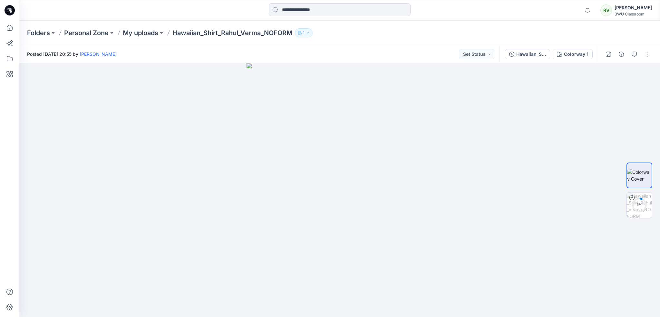 The height and width of the screenshot is (317, 660). What do you see at coordinates (38, 33) in the screenshot?
I see `a: Folders` at bounding box center [38, 33].